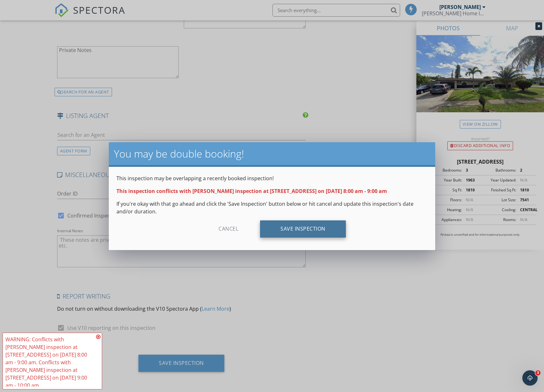 This screenshot has height=392, width=544. What do you see at coordinates (229, 229) in the screenshot?
I see `div: Cancel` at bounding box center [229, 229].